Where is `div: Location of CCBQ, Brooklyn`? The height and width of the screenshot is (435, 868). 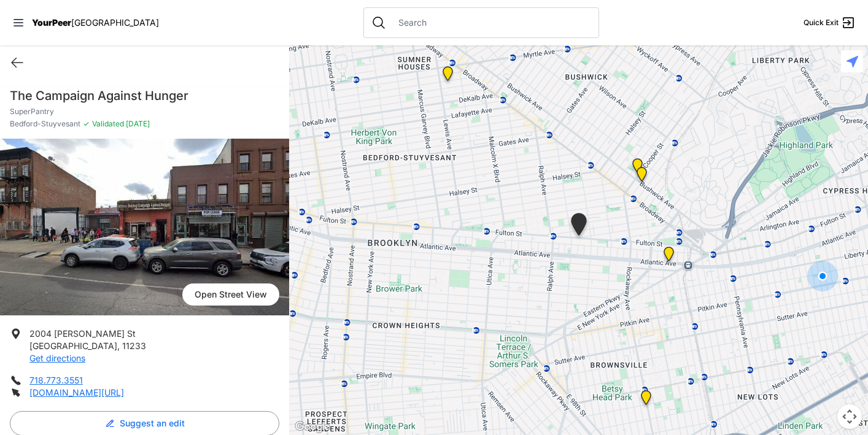 div: Location of CCBQ, Brooklyn is located at coordinates (447, 76).